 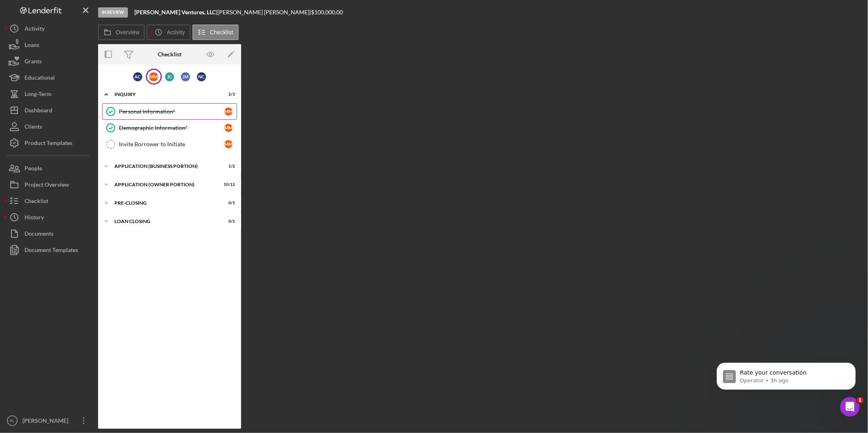 What do you see at coordinates (49, 217) in the screenshot?
I see `button: History` at bounding box center [49, 217].